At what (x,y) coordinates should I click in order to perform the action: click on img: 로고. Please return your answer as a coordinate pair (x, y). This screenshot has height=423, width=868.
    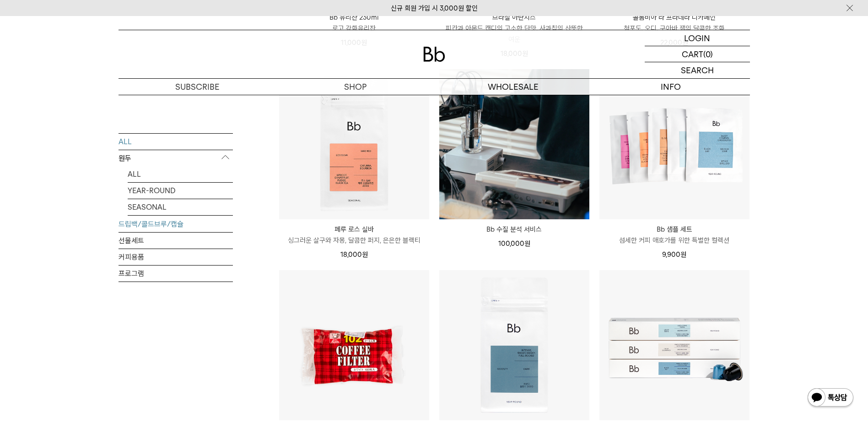
    Looking at the image, I should click on (434, 54).